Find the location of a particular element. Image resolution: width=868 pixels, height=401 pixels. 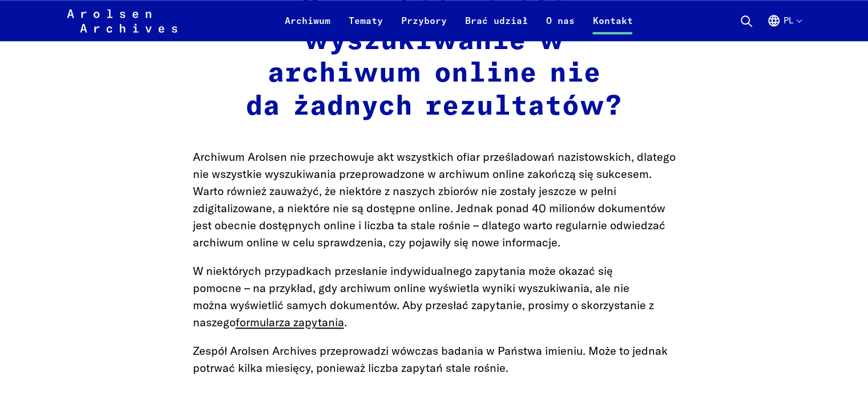

a: Przybory is located at coordinates (423, 27).